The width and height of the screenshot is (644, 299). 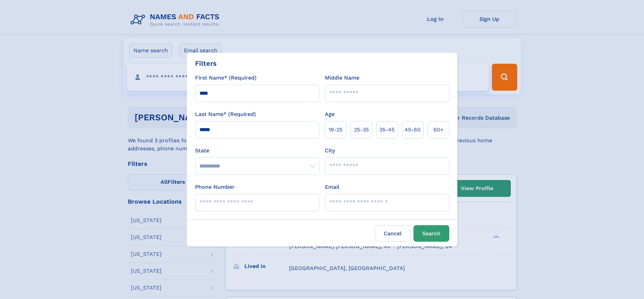 I want to click on label: Cancel, so click(x=393, y=234).